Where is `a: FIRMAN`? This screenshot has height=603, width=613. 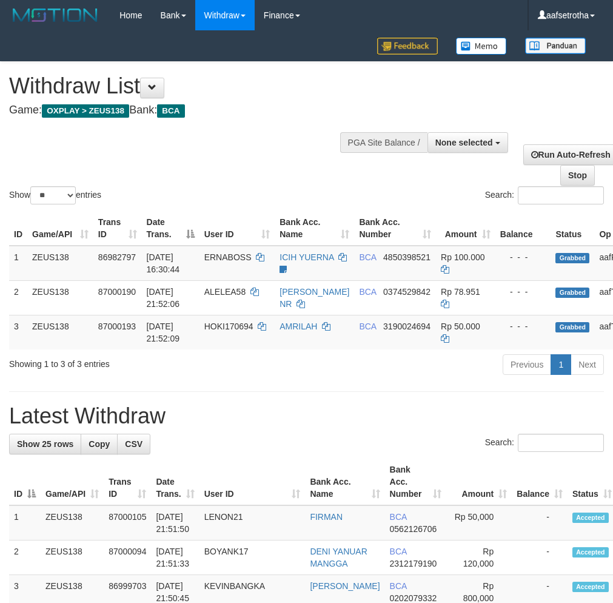 a: FIRMAN is located at coordinates (326, 517).